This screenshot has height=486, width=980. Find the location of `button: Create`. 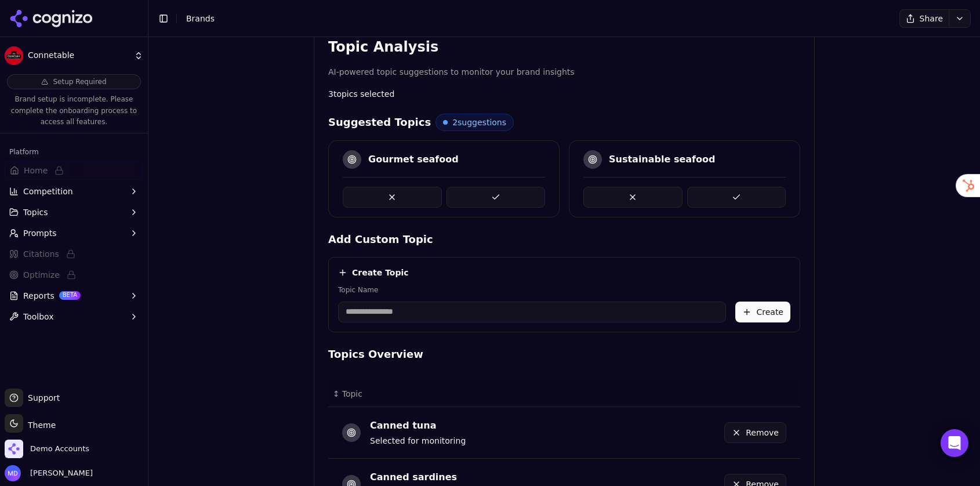

button: Create is located at coordinates (763, 312).